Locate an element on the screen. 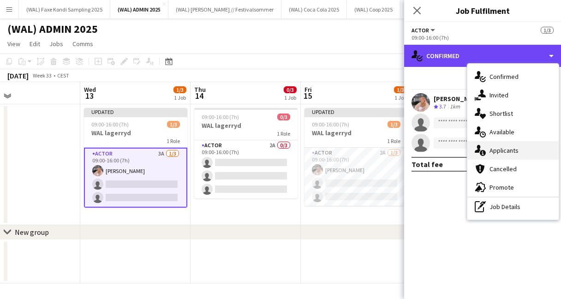  h3: Job Fulfilment is located at coordinates (482, 11).